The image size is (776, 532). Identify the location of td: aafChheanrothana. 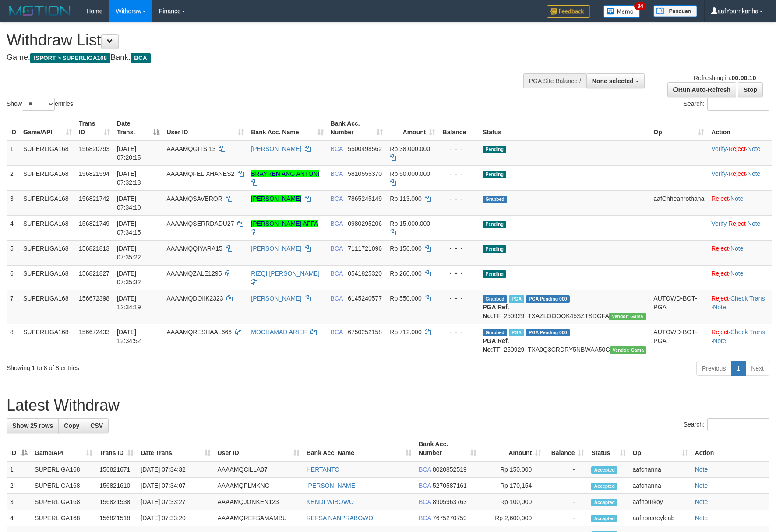
(679, 203).